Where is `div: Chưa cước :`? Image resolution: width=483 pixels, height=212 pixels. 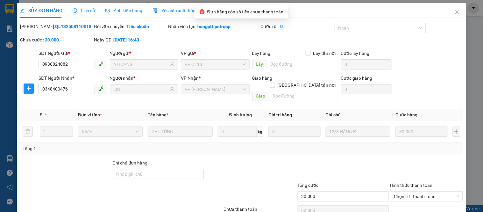 div: Chưa cước : is located at coordinates (56, 40).